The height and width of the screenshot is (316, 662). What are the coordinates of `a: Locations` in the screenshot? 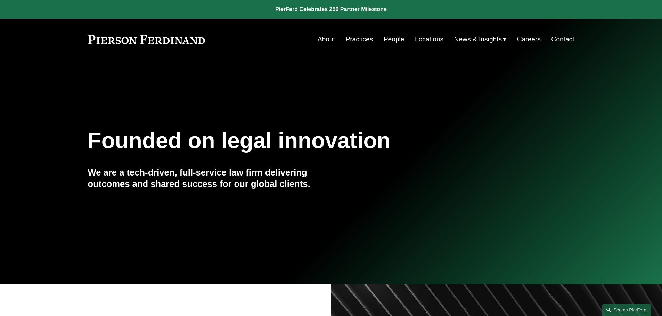 It's located at (429, 39).